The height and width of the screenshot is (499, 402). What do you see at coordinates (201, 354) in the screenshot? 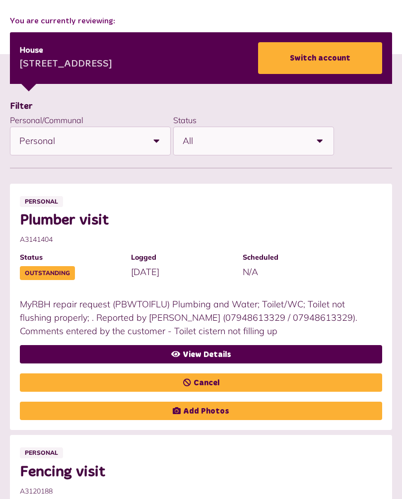
I see `a: View Details` at bounding box center [201, 354].